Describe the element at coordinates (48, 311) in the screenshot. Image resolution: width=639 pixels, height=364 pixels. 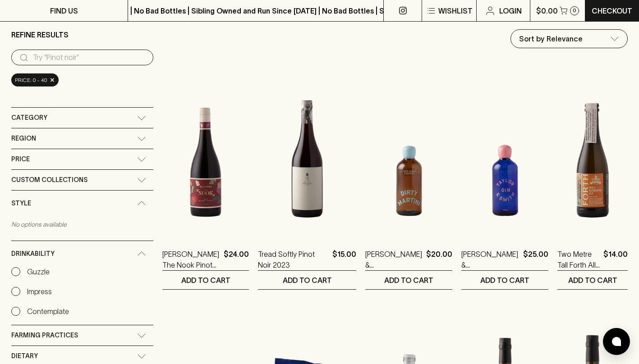
I see `p: Contemplate` at that location.